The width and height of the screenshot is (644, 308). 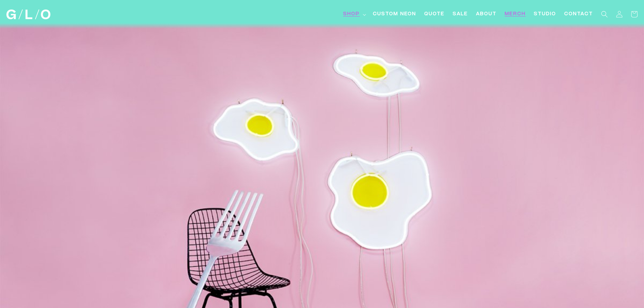 I want to click on a: SALE, so click(x=460, y=14).